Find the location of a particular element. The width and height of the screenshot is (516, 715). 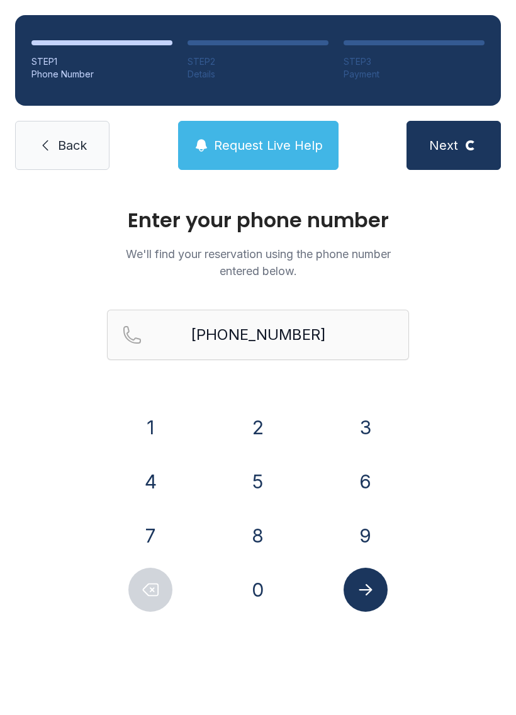

span: Request Live Help is located at coordinates (268, 145).